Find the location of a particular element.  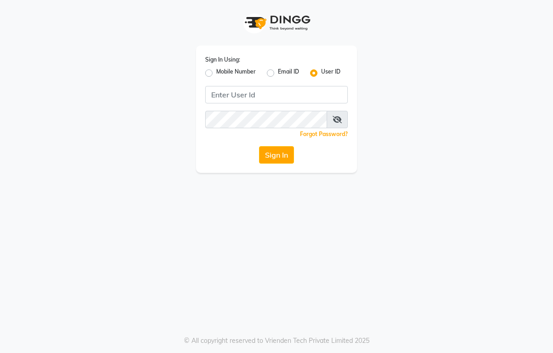

label: User ID is located at coordinates (331, 73).